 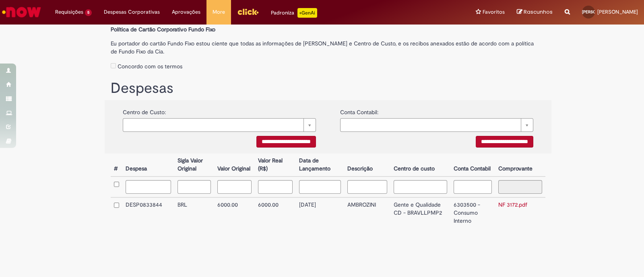 I want to click on th: Sigla Valor Original, so click(x=194, y=165).